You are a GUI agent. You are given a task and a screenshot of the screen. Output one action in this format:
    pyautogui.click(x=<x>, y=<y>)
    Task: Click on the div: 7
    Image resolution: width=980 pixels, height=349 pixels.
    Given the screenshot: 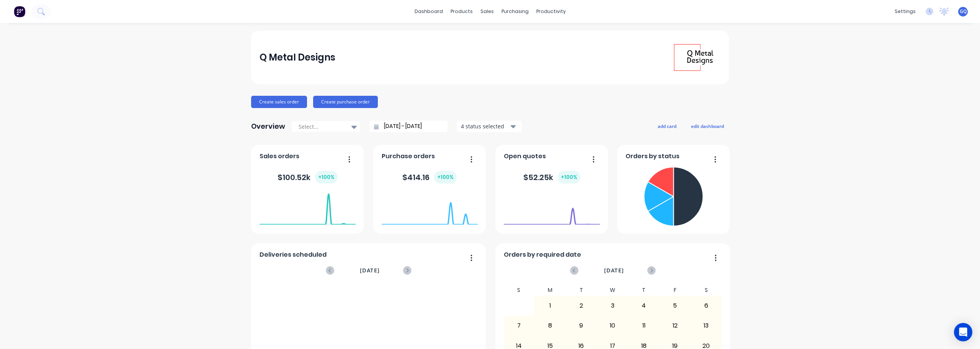 What is the action you would take?
    pyautogui.click(x=519, y=325)
    